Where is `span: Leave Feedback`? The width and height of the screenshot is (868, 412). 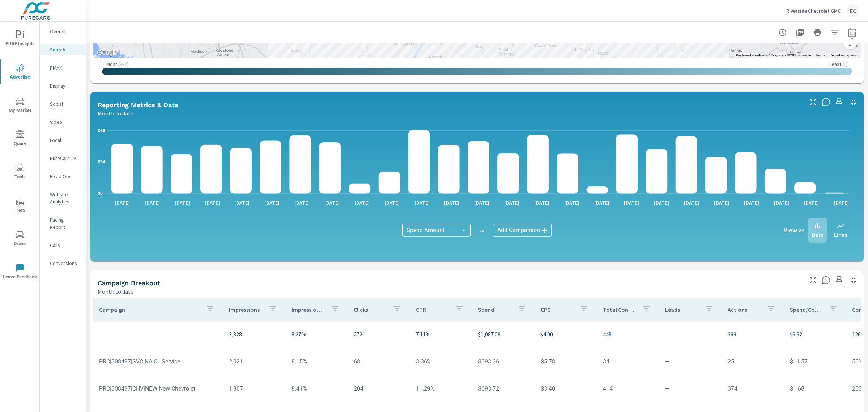
span: Leave Feedback is located at coordinates (20, 272).